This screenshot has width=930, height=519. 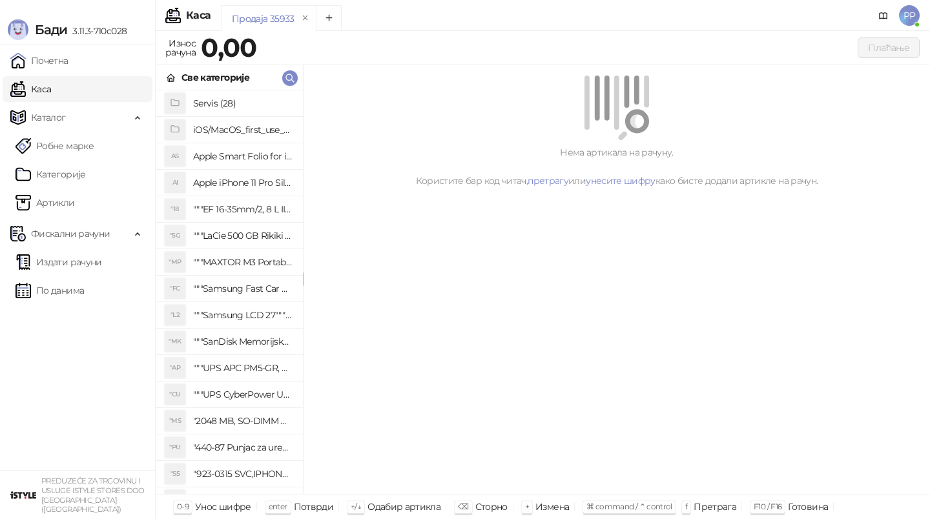 What do you see at coordinates (686, 506) in the screenshot?
I see `span: f` at bounding box center [686, 506].